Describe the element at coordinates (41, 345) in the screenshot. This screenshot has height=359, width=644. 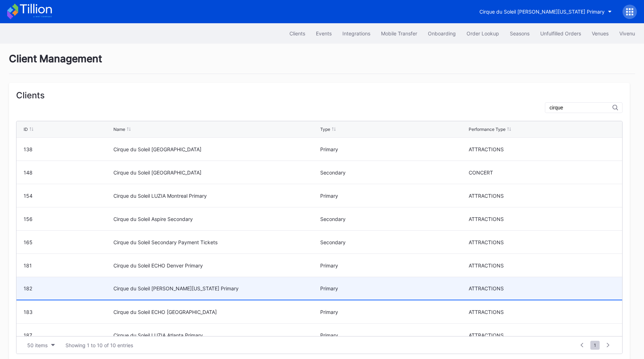
I see `button: 50 items` at that location.